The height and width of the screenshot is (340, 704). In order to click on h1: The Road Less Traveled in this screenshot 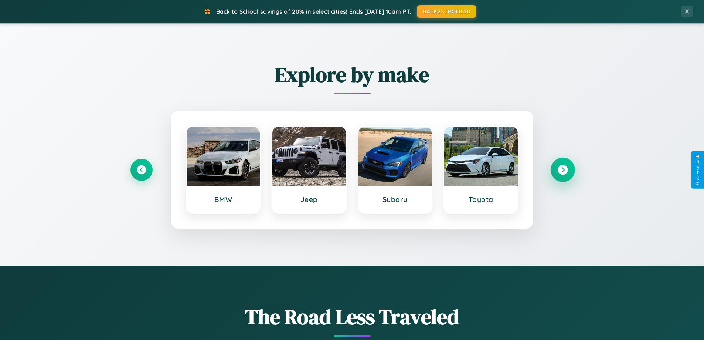, I will do `click(352, 316)`.